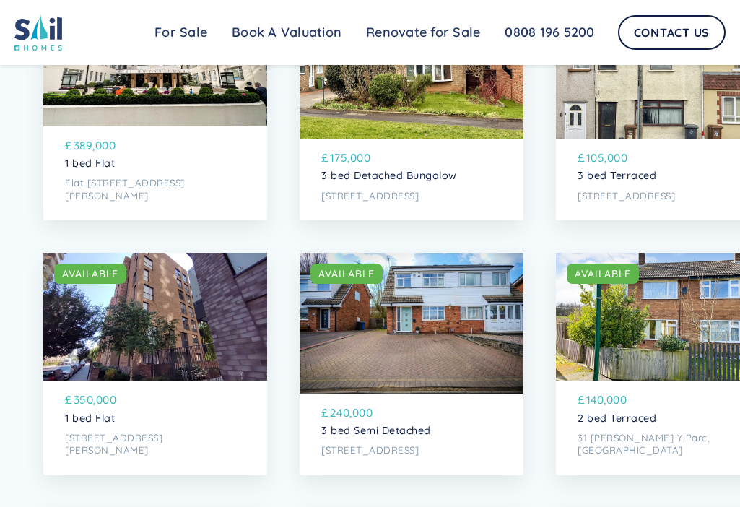 This screenshot has width=740, height=507. Describe the element at coordinates (412, 175) in the screenshot. I see `p: 3 bed Detached Bungalow` at that location.